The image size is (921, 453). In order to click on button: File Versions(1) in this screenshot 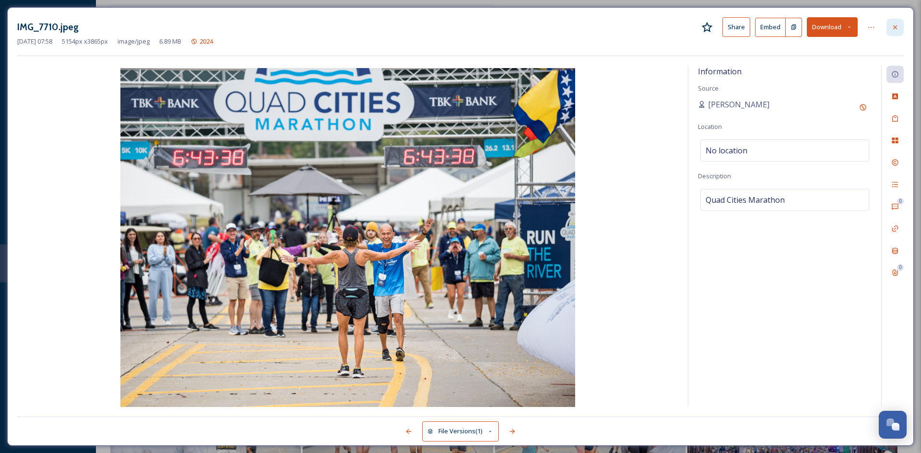, I will do `click(460, 431)`.